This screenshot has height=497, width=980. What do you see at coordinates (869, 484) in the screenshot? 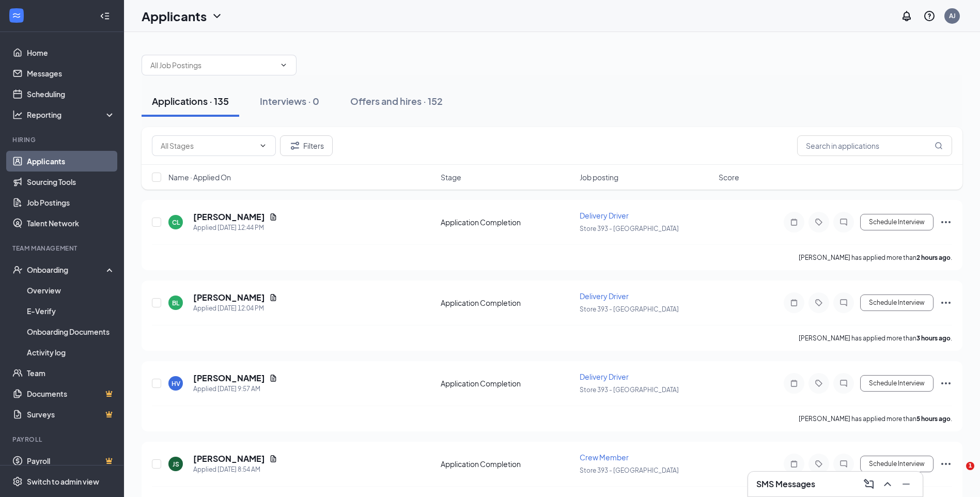
I see `svg: ComposeMessage` at bounding box center [869, 484].